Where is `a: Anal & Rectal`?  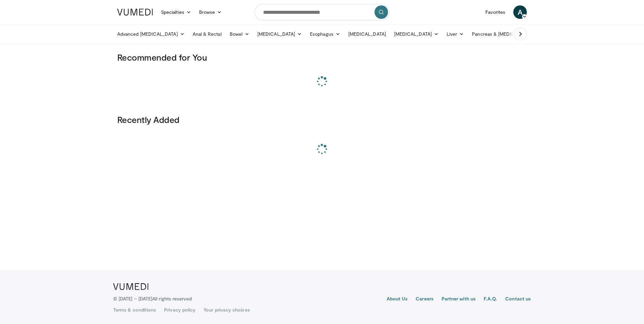
a: Anal & Rectal is located at coordinates (207, 34).